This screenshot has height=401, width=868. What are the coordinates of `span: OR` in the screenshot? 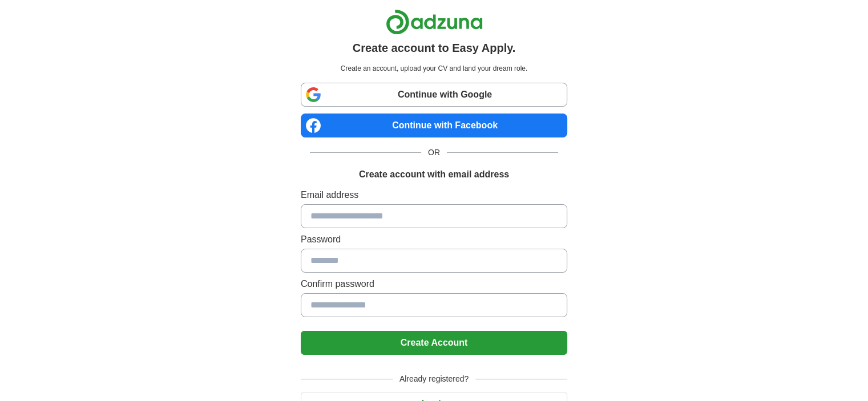 It's located at (434, 152).